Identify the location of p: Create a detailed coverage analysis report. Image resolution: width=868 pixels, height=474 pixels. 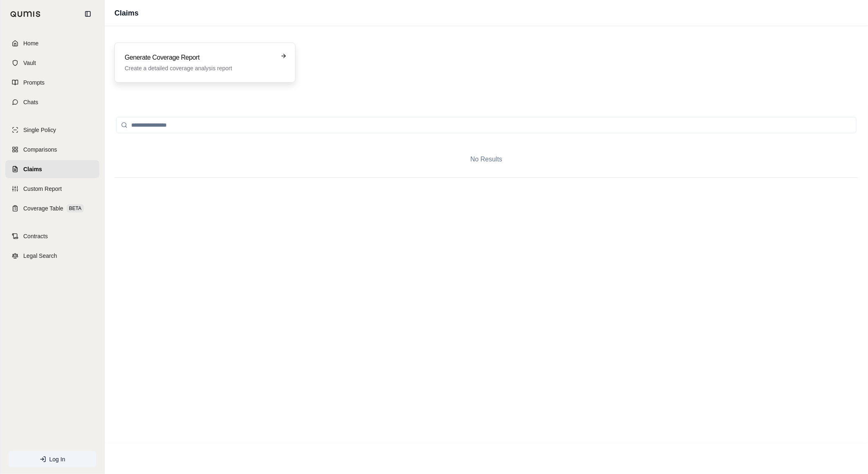
(199, 68).